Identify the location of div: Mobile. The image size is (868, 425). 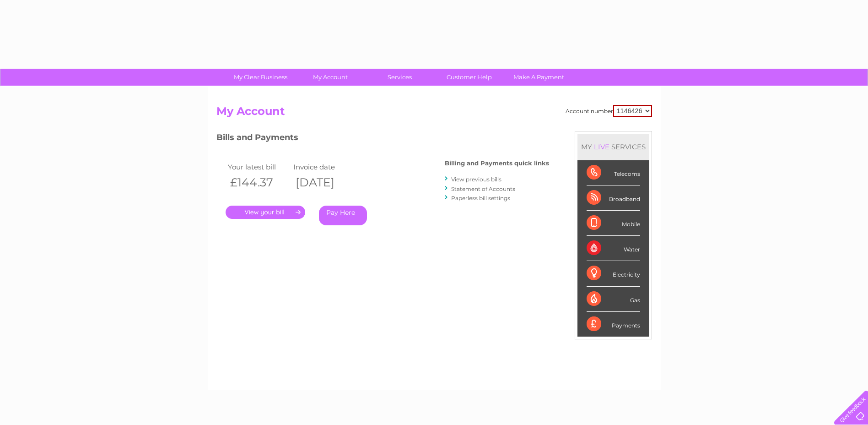
(613, 223).